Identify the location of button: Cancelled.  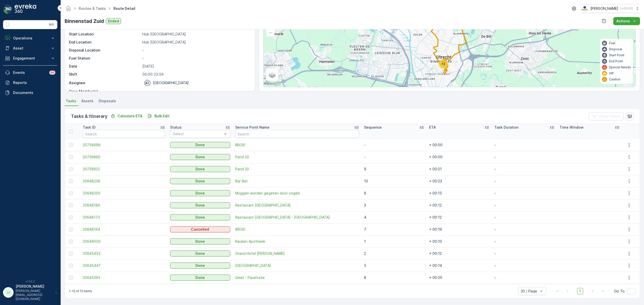
(200, 230).